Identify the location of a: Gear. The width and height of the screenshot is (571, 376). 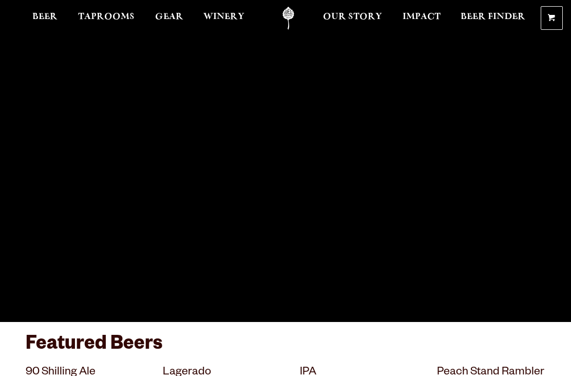
(169, 18).